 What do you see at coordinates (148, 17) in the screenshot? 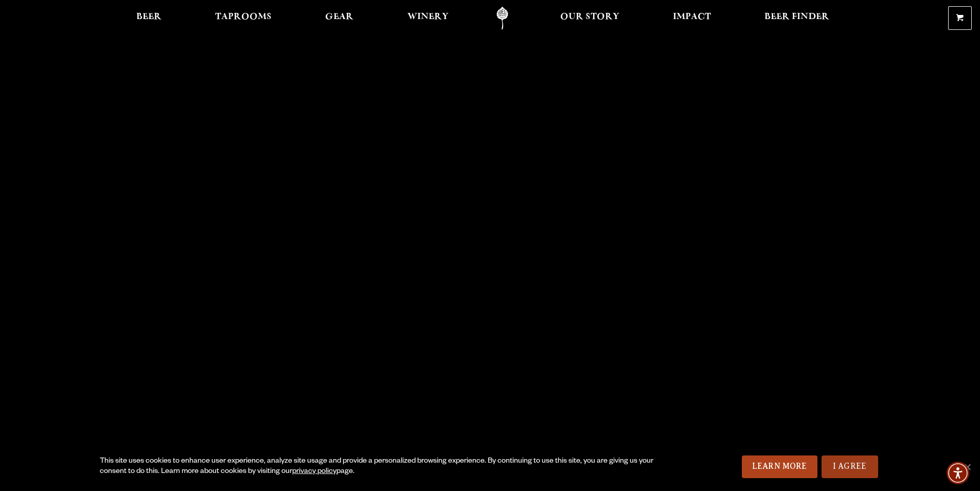
I see `span: Beer` at bounding box center [148, 17].